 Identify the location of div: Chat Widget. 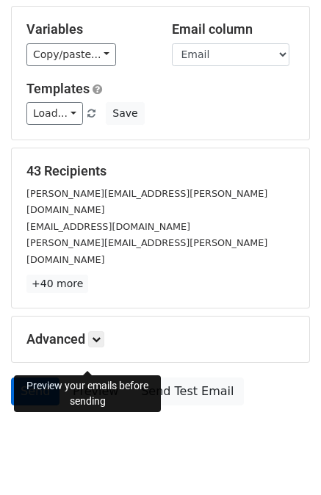
(284, 460).